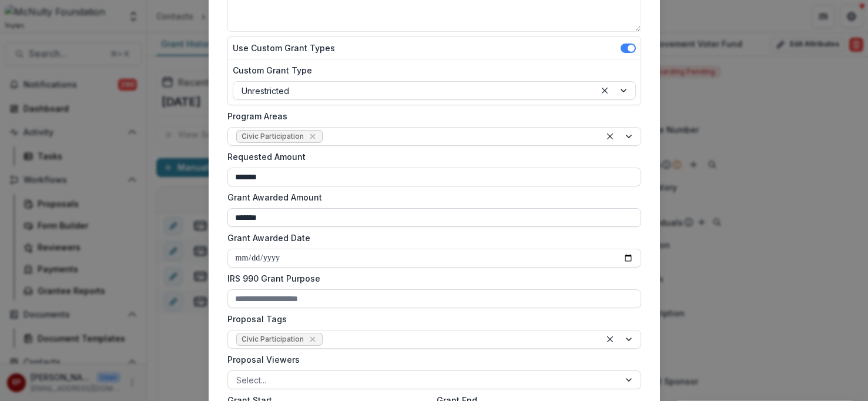 The width and height of the screenshot is (868, 401). What do you see at coordinates (431, 359) in the screenshot?
I see `label: Proposal Viewers` at bounding box center [431, 359].